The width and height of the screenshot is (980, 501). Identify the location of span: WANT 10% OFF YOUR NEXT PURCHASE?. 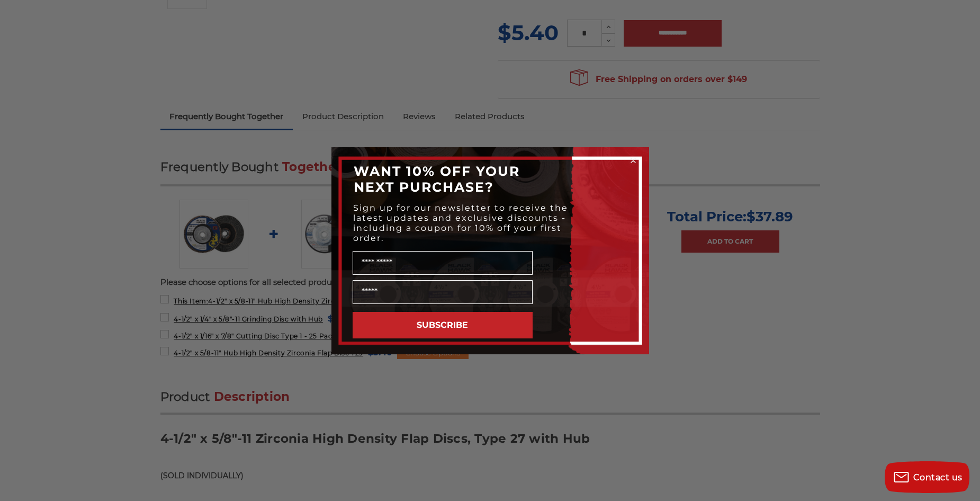
(437, 179).